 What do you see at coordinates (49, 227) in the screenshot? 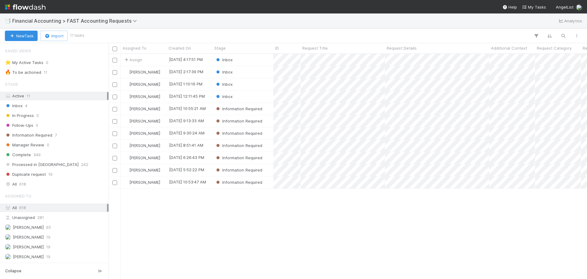
I see `span: 65` at bounding box center [49, 227].